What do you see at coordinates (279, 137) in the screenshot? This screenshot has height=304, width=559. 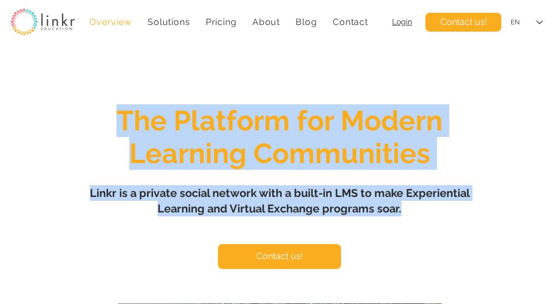 I see `span: The Platform for Modern Learning Communities` at bounding box center [279, 137].